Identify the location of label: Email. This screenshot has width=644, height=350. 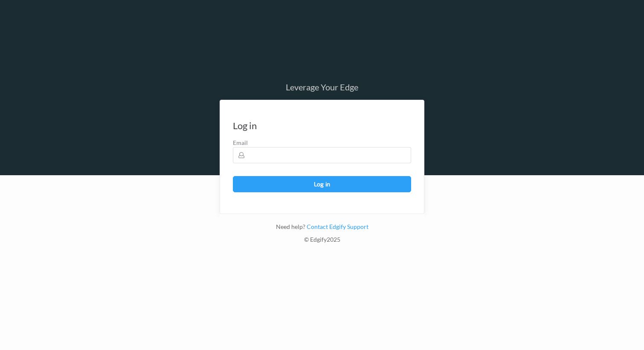
(322, 143).